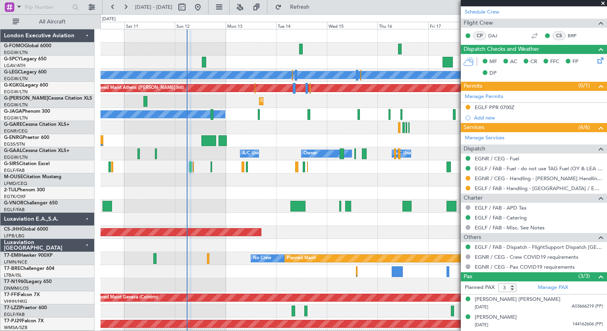  I want to click on a: LFMD/CEQ, so click(15, 184).